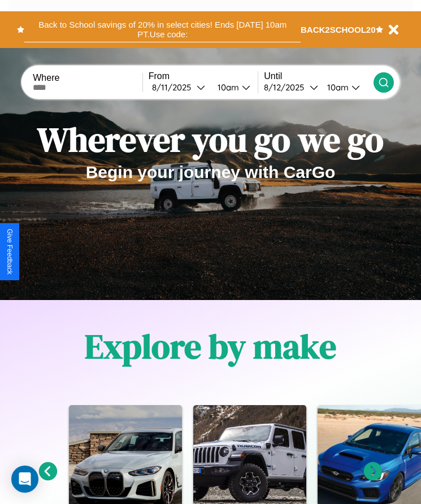 This screenshot has height=504, width=421. I want to click on label: Where, so click(88, 78).